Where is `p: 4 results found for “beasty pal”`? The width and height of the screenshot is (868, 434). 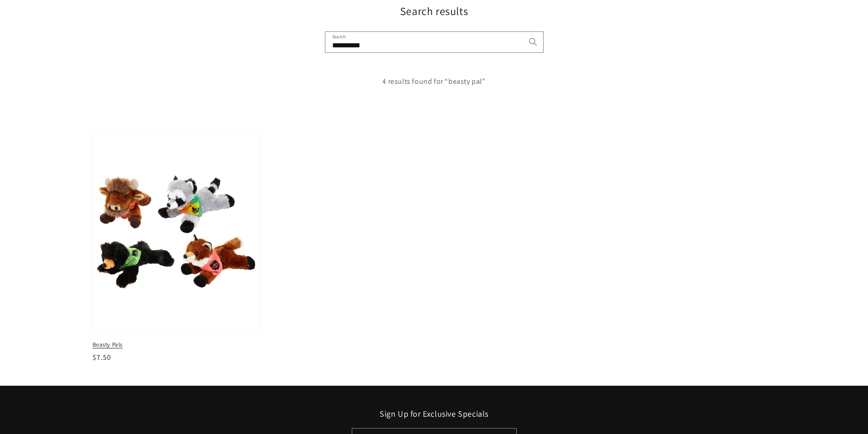 p: 4 results found for “beasty pal” is located at coordinates (434, 82).